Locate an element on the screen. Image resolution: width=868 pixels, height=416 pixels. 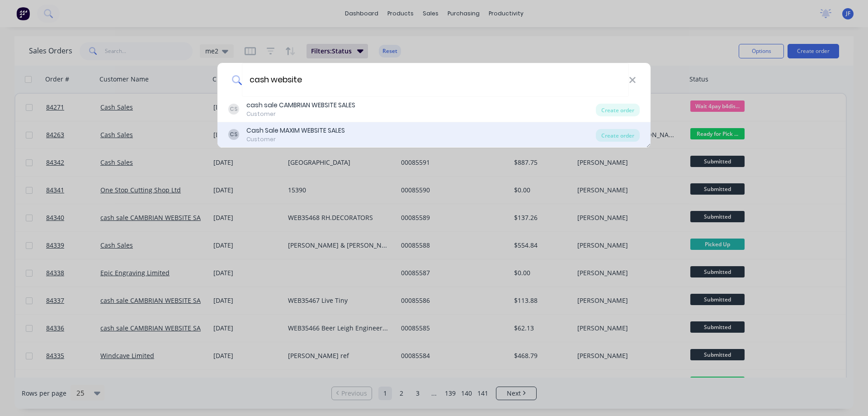
div: cash sale CAMBRIAN WEBSITE SALES is located at coordinates (300, 105).